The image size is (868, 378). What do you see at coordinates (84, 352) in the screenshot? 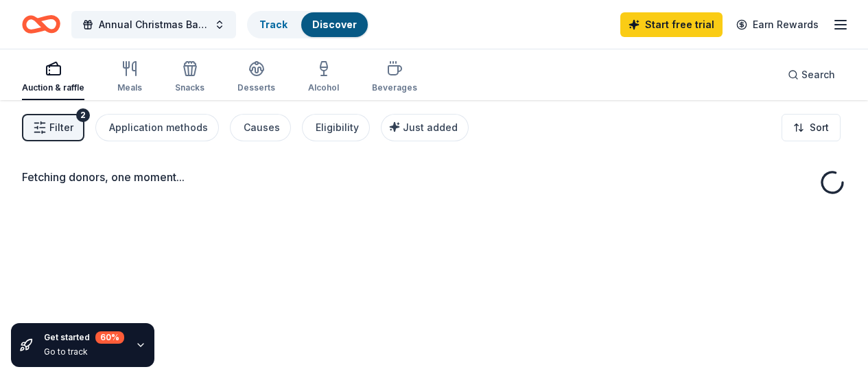
I see `div: Go to track` at bounding box center [84, 352].